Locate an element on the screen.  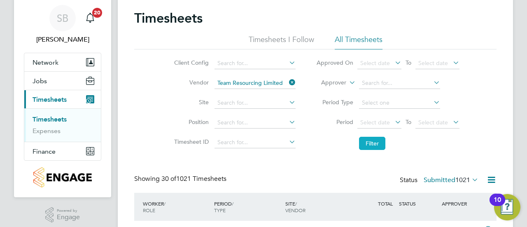
span: Finance is located at coordinates (44, 151).